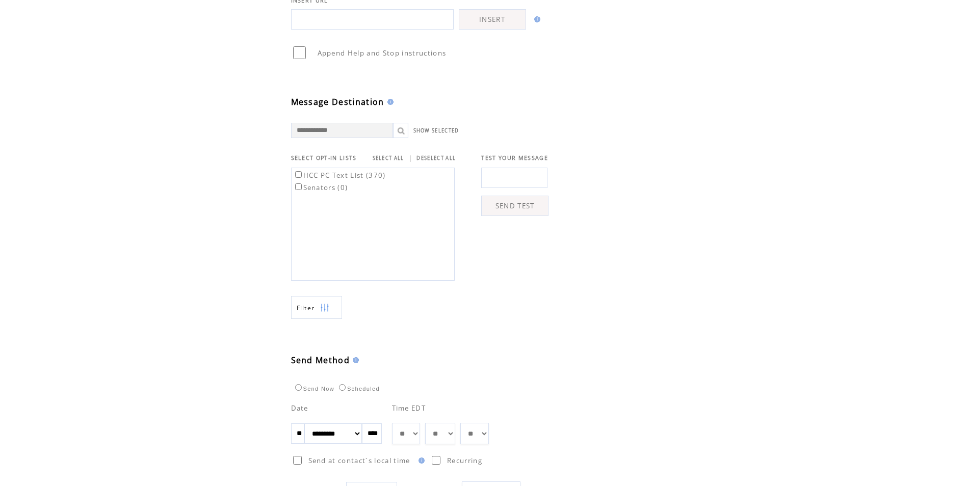 The height and width of the screenshot is (486, 967). What do you see at coordinates (324, 158) in the screenshot?
I see `span: SELECT OPT-IN LISTS` at bounding box center [324, 158].